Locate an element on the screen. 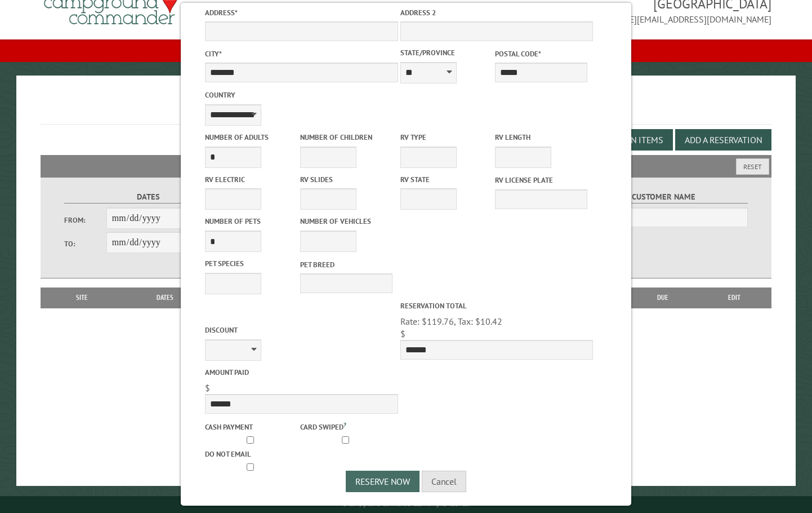 The width and height of the screenshot is (812, 513). label: Address is located at coordinates (301, 13).